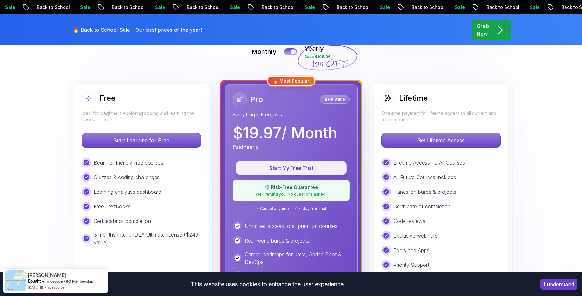 The image size is (582, 296). I want to click on p: Ideal for beginners exploring coding and learning the basics for free., so click(141, 117).